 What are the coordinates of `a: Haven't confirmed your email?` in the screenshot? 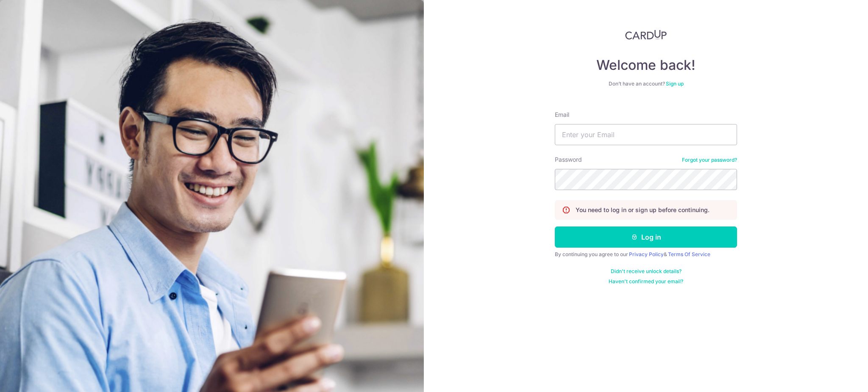 It's located at (646, 282).